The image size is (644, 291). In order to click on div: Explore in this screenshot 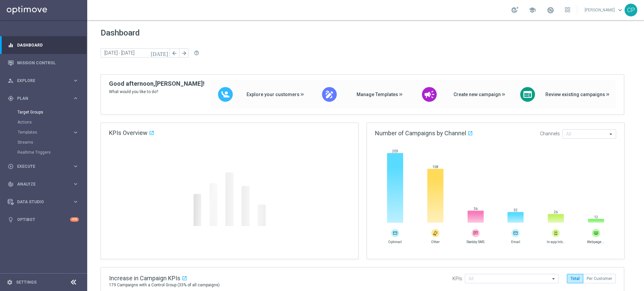, I will do `click(40, 81)`.